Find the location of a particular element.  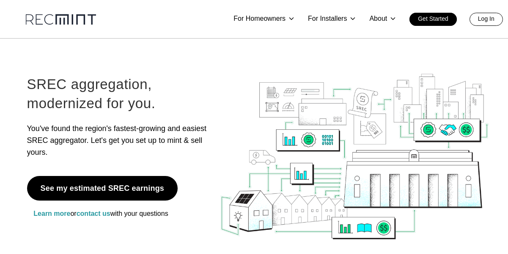

p: or with your questions is located at coordinates (101, 213).